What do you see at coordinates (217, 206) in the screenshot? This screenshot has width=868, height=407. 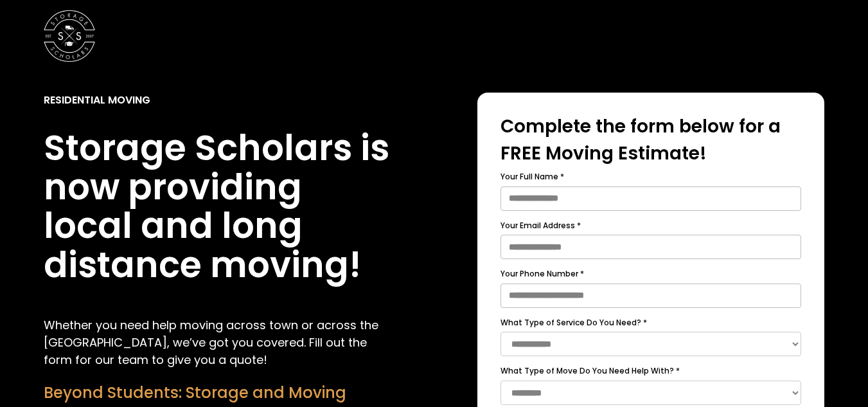 I see `h1: Storage Scholars is now providing local and long distance moving!` at bounding box center [217, 206].